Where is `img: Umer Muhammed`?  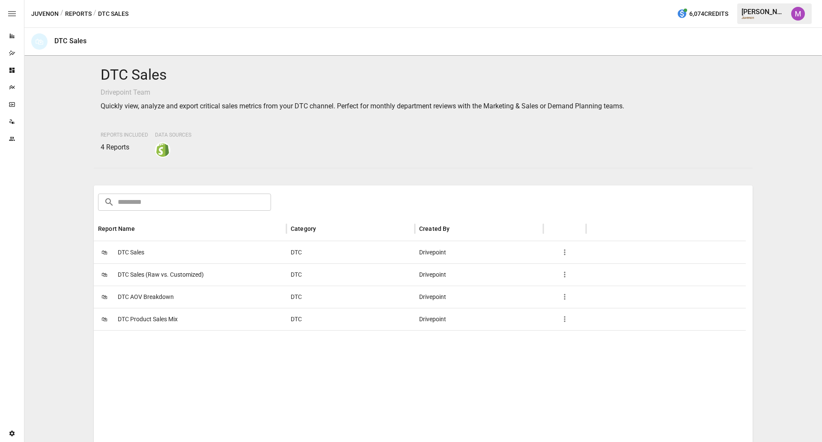 img: Umer Muhammed is located at coordinates (798, 14).